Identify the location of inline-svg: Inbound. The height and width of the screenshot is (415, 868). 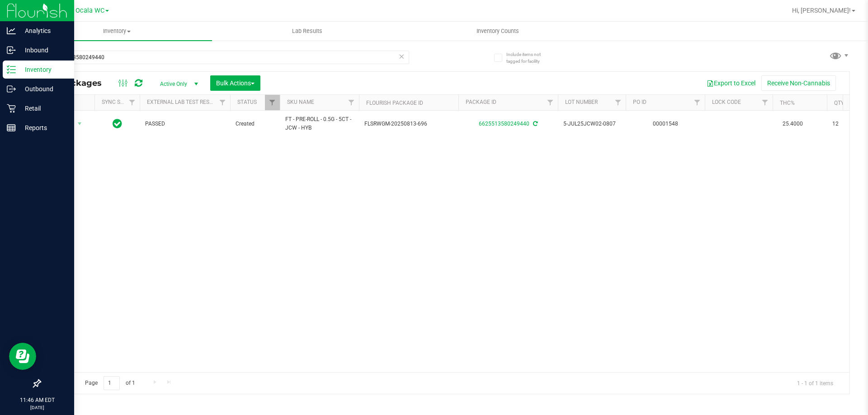
(11, 50).